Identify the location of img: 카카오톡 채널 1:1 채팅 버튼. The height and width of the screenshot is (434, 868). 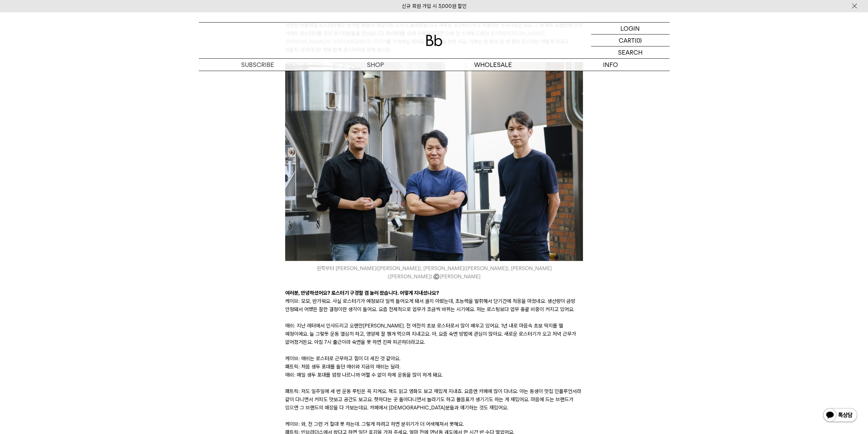
(840, 415).